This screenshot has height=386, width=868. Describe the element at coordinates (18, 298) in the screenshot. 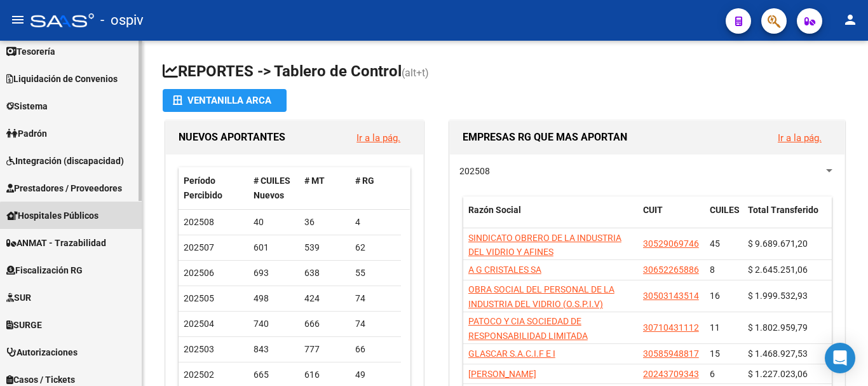

I see `span: SUR` at that location.